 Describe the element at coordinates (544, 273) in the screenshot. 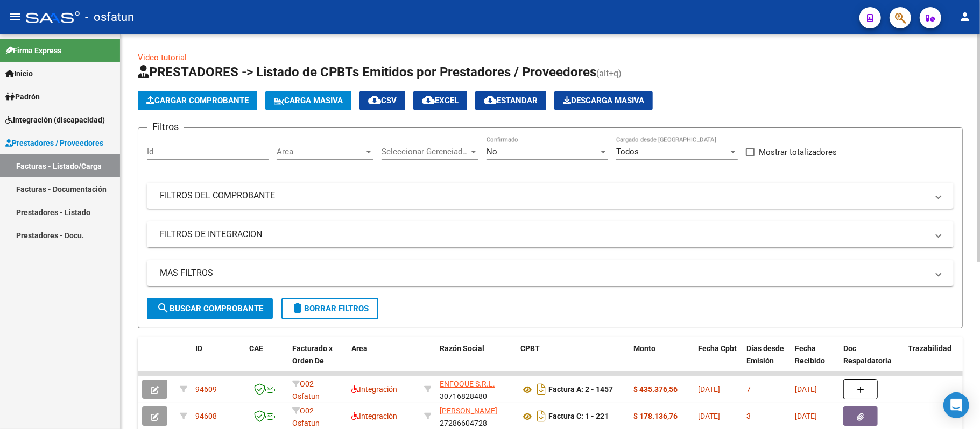

I see `mat-panel-title: MAS FILTROS` at that location.